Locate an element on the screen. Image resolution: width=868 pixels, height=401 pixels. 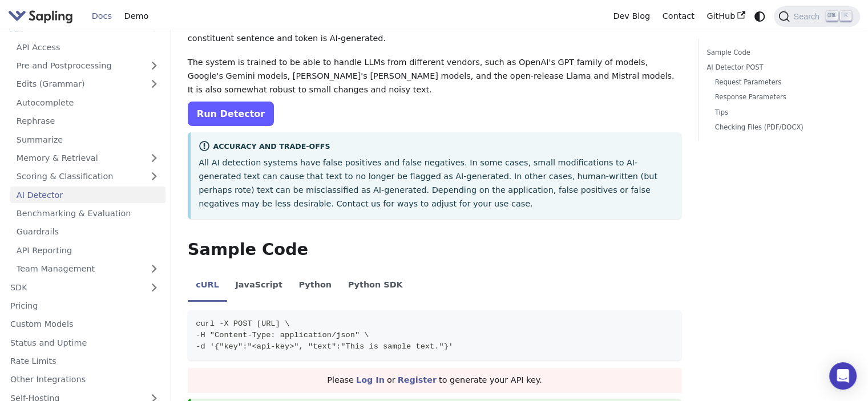
li: Python is located at coordinates (315, 286).